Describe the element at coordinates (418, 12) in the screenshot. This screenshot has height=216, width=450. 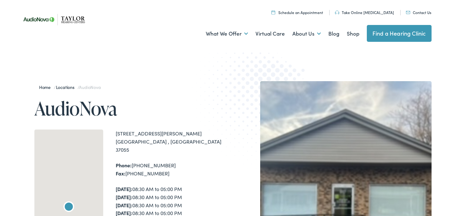
I see `a: Contact Us` at that location.